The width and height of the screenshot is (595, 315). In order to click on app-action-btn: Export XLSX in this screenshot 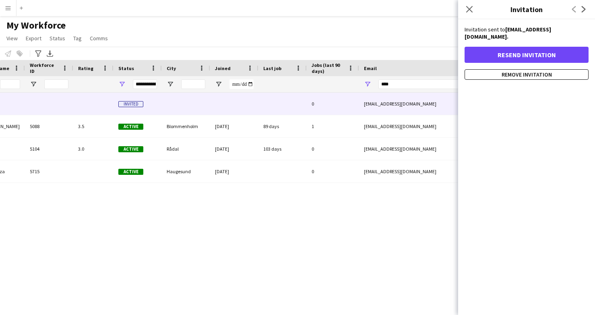, I will do `click(50, 54)`.